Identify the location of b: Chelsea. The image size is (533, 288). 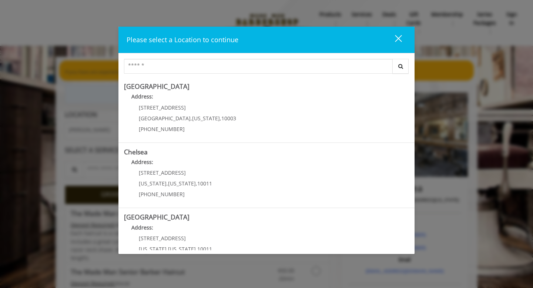
(136, 152).